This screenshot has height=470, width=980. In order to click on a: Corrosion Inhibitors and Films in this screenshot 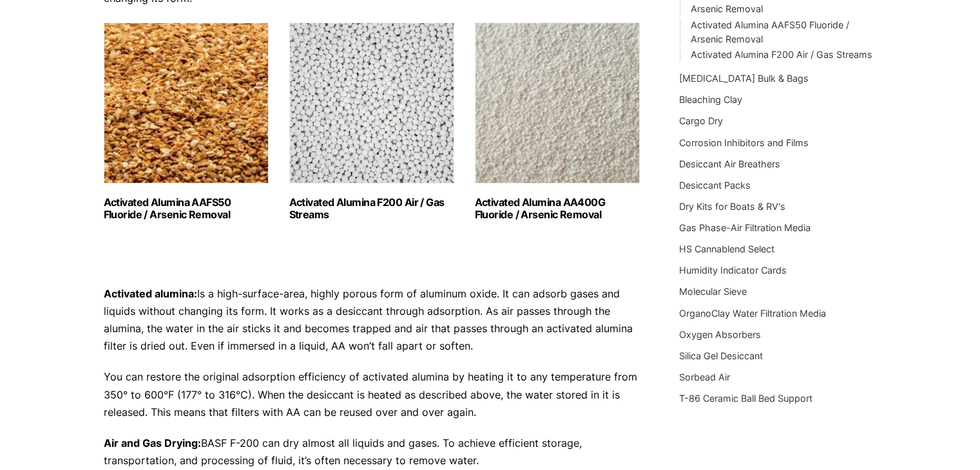, I will do `click(743, 142)`.